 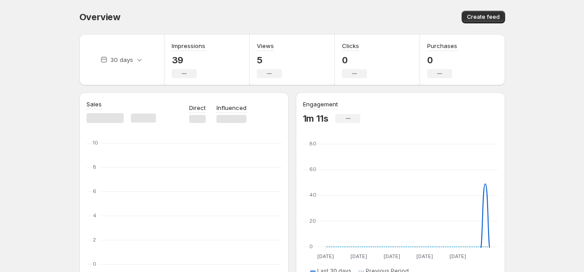 I want to click on p: 30 days, so click(x=121, y=60).